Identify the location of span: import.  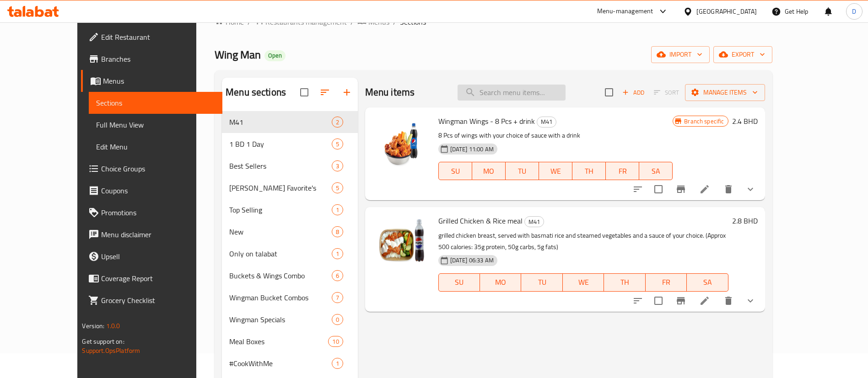
(680, 55).